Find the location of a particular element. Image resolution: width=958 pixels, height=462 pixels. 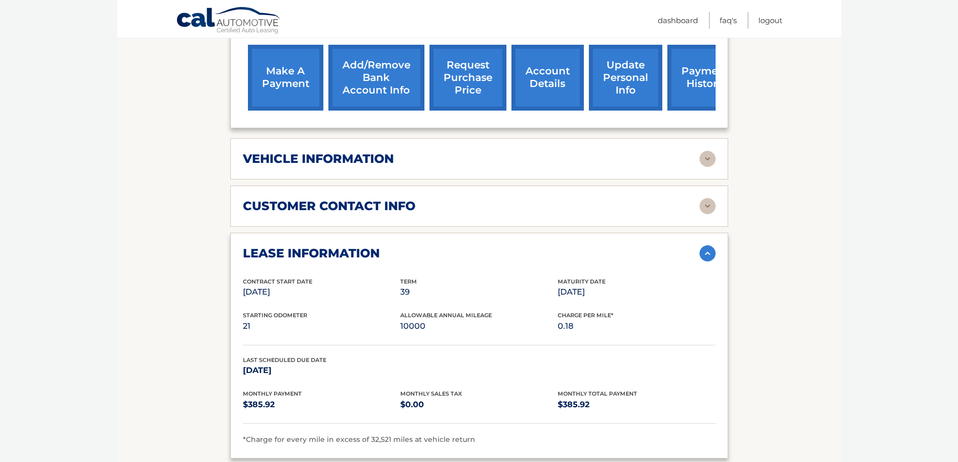

span: Allowable Annual Mileage is located at coordinates (446, 315).